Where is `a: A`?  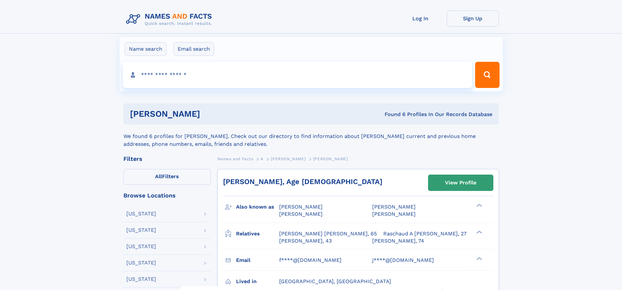
a: A is located at coordinates (262, 158).